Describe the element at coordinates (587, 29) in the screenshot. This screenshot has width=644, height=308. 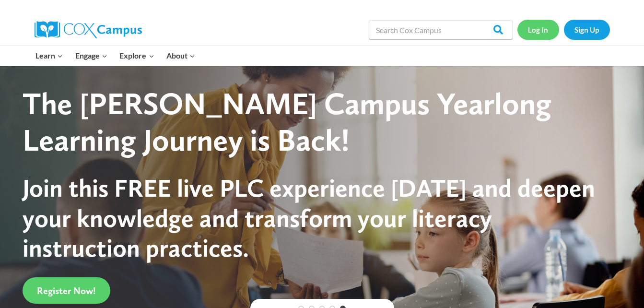
I see `a: Sign Up` at that location.